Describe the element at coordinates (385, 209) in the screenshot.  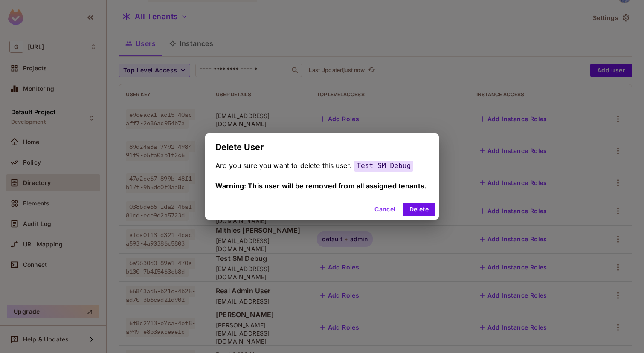
I see `button: Cancel` at that location.